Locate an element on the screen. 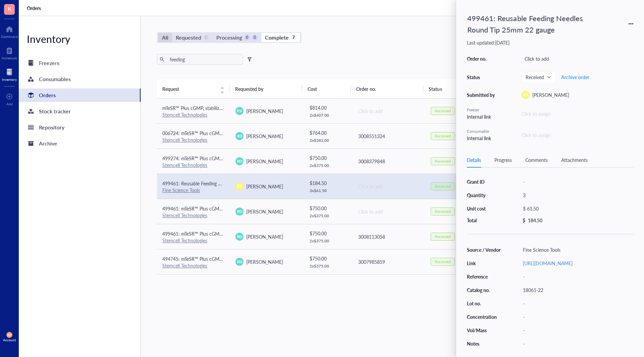 The image size is (644, 357). div: Repository is located at coordinates (52, 127).